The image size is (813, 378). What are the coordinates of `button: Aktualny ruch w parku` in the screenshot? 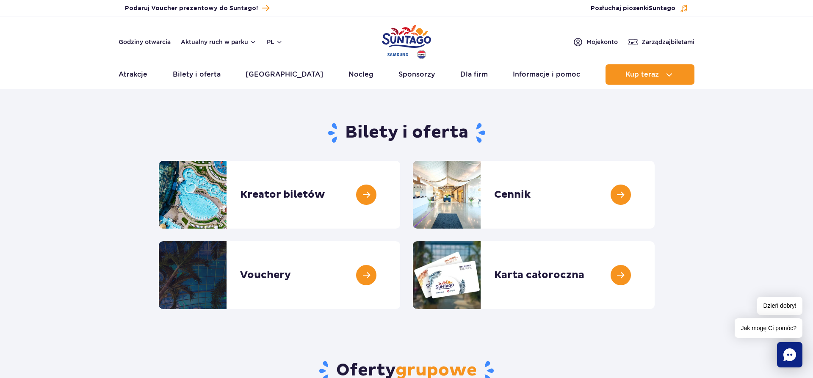 It's located at (218, 42).